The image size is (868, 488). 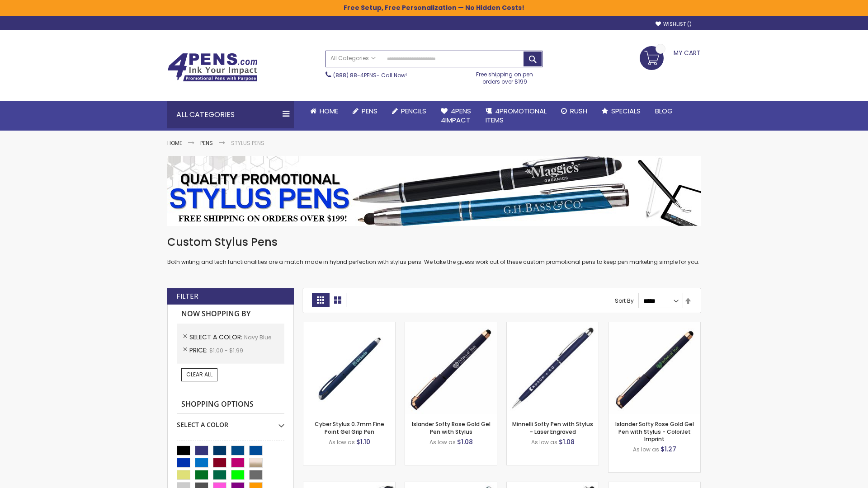 I want to click on a: Cyber Stylus 0.7mm Fine Point Gel Grip Pen, so click(x=349, y=427).